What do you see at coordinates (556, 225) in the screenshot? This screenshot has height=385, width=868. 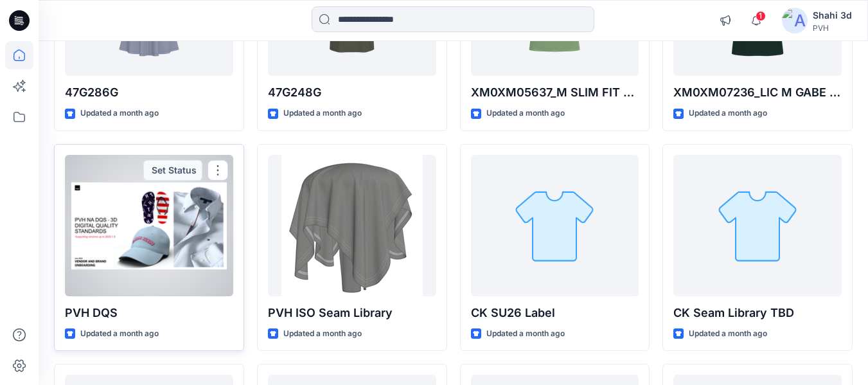 I see `a: CK SU26 Label` at bounding box center [556, 225].